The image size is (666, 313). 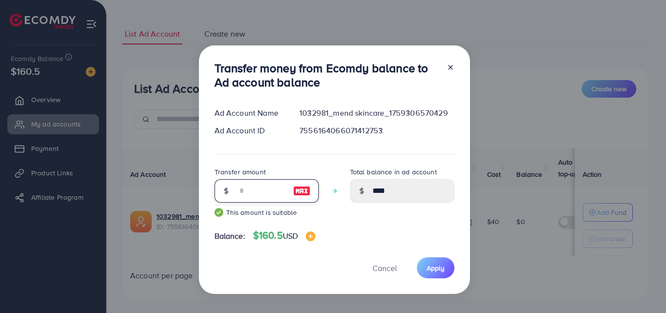 I want to click on div: Ad Account Name, so click(x=249, y=113).